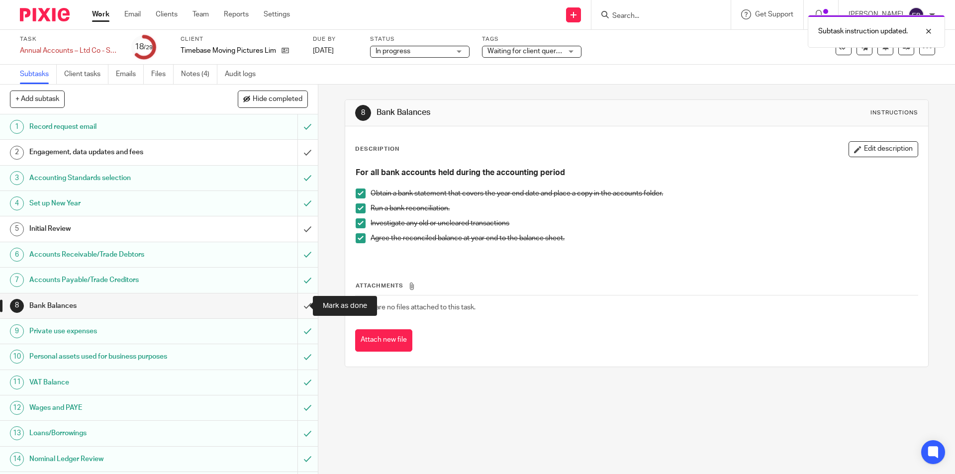 The image size is (955, 474). Describe the element at coordinates (115, 408) in the screenshot. I see `h1: Wages and PAYE` at that location.